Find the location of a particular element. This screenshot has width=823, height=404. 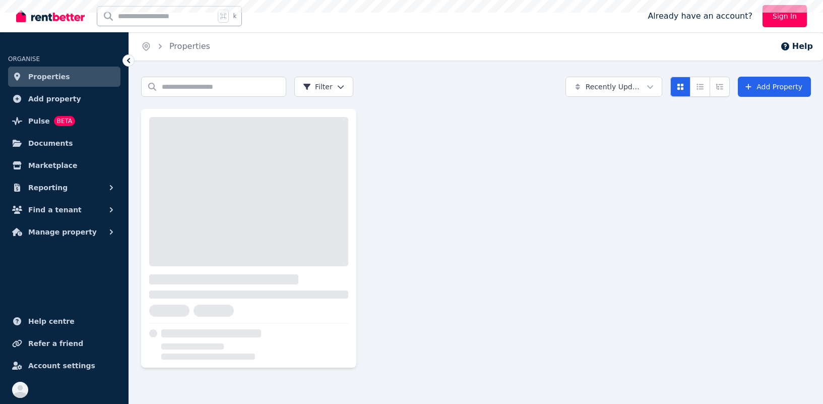

a: Sign In is located at coordinates (785, 16).